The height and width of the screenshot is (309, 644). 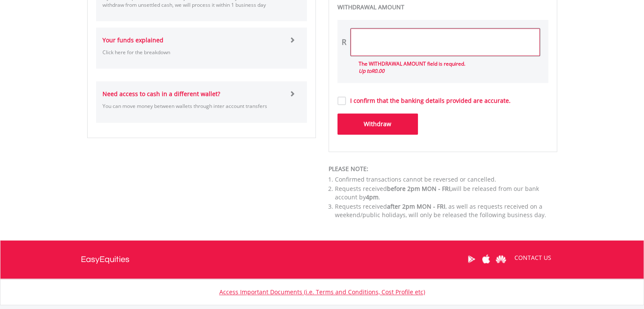 I want to click on label: WITHDRAWAL AMOUNT, so click(x=443, y=7).